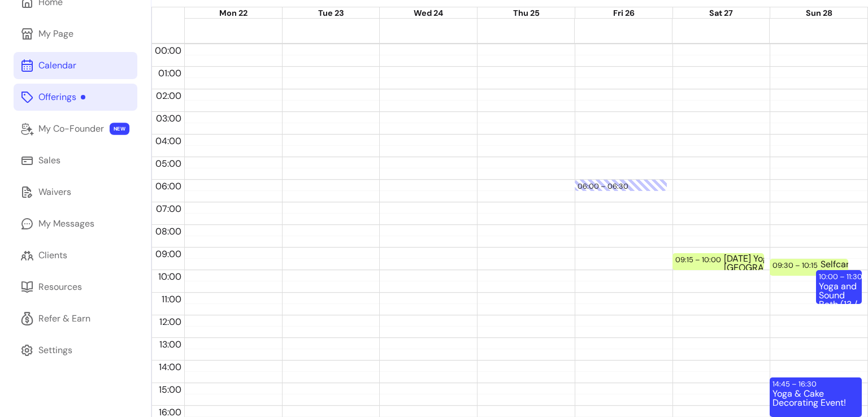  What do you see at coordinates (75, 97) in the screenshot?
I see `a: Offerings` at bounding box center [75, 97].